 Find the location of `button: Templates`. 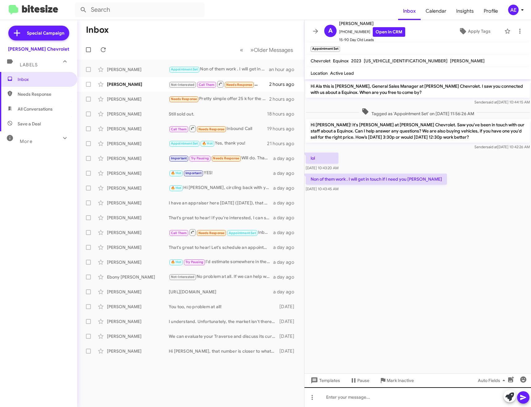

button: Templates is located at coordinates (324, 380).